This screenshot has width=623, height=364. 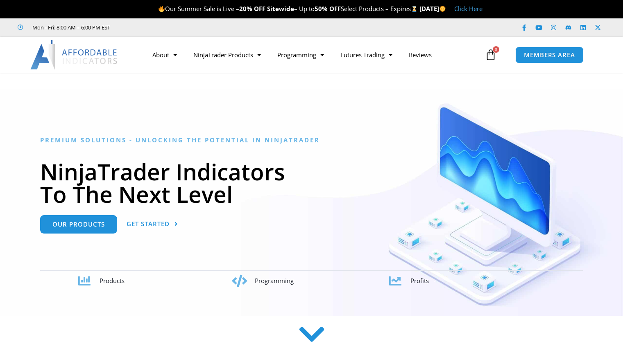 I want to click on a: Click Here, so click(x=468, y=9).